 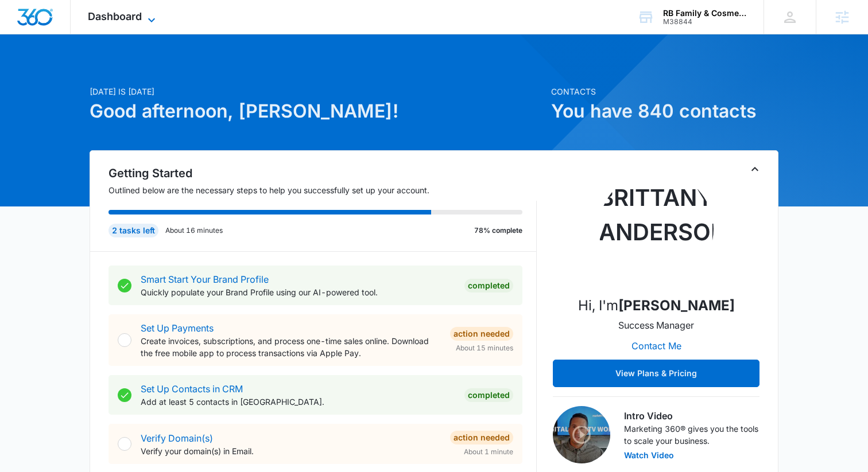 What do you see at coordinates (298, 292) in the screenshot?
I see `p: Quickly populate your Brand Profile using our AI-powered tool.` at bounding box center [298, 292].